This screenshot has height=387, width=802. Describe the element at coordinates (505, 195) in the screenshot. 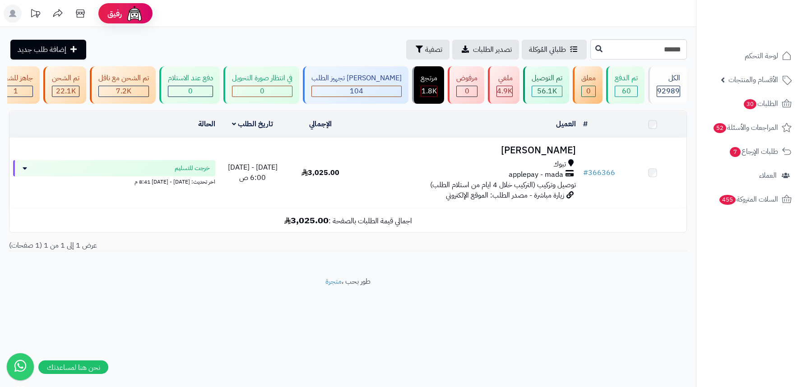

I see `span: زيارة مباشرة - مصدر الطلب: الموقع الإلكتروني` at that location.